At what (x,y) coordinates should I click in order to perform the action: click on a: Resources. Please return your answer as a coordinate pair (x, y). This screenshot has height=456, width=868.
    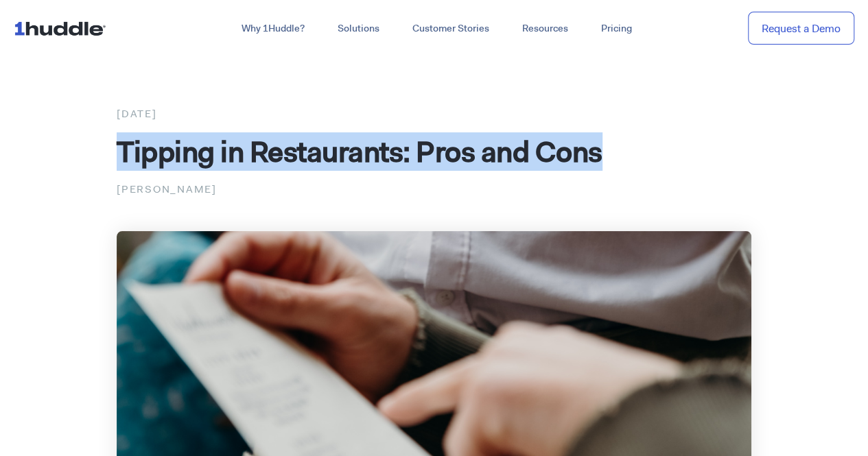
    Looking at the image, I should click on (545, 29).